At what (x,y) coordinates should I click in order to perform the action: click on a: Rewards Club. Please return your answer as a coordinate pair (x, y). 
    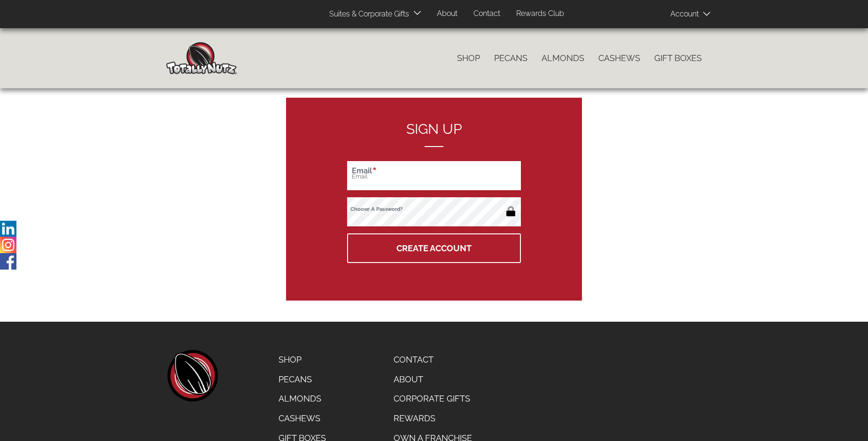
    Looking at the image, I should click on (540, 14).